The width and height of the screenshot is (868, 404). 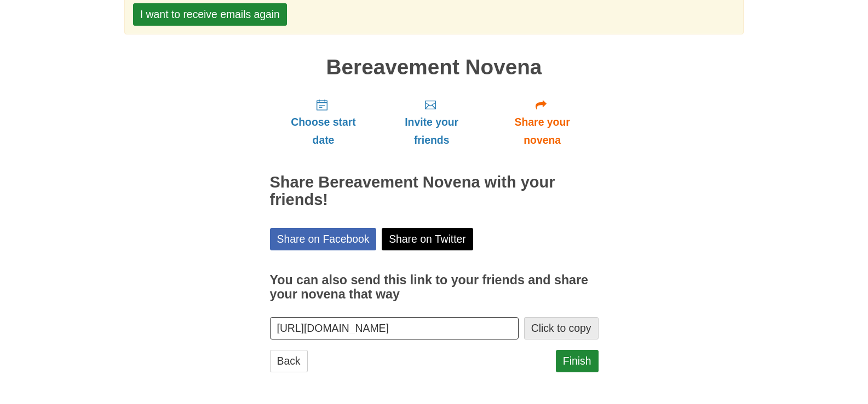 I want to click on a: Share your novena, so click(x=542, y=122).